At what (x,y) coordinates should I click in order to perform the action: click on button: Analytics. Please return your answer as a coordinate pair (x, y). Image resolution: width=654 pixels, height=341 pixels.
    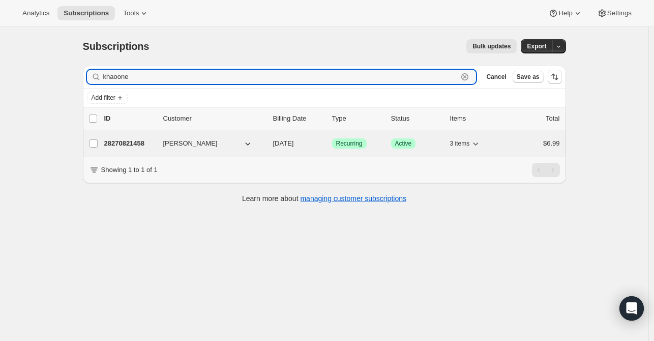
    Looking at the image, I should click on (36, 13).